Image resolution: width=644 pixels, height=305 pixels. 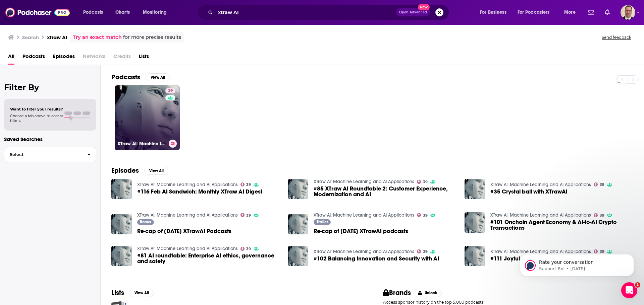 I want to click on span: #111 Joyful Innovation with AI, so click(x=530, y=259).